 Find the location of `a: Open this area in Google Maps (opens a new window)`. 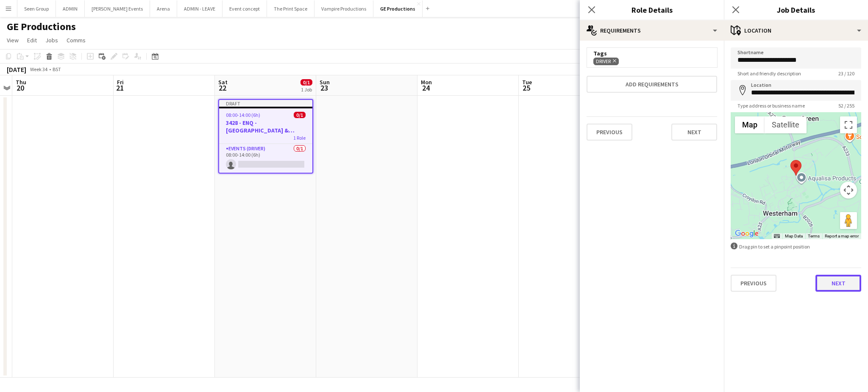

a: Open this area in Google Maps (opens a new window) is located at coordinates (746, 234).